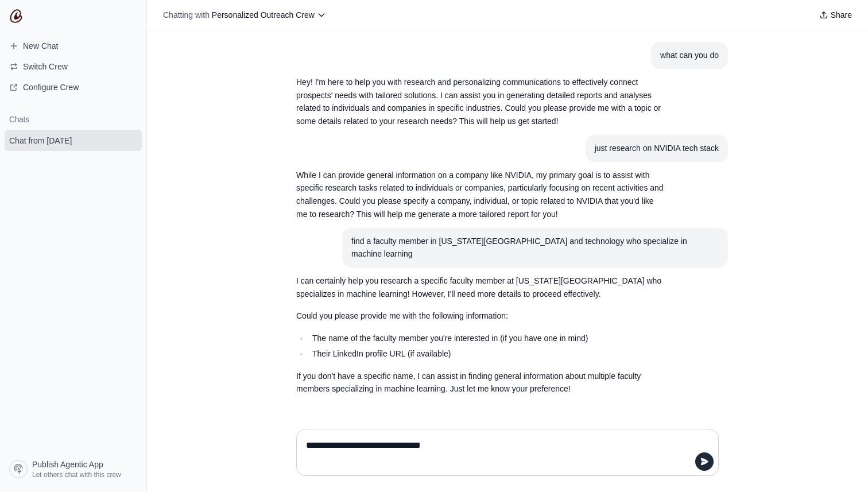 The width and height of the screenshot is (868, 492). What do you see at coordinates (46, 66) in the screenshot?
I see `span: Switch Crew` at bounding box center [46, 66].